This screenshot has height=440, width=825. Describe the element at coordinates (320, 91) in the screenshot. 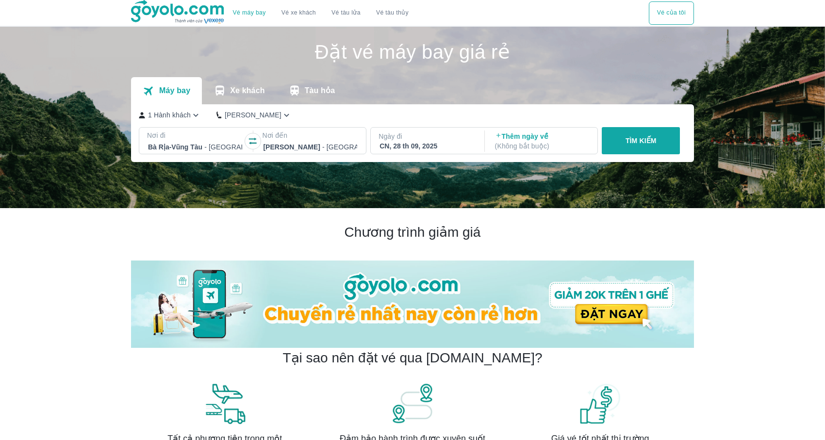

I see `p: Tàu hỏa` at that location.